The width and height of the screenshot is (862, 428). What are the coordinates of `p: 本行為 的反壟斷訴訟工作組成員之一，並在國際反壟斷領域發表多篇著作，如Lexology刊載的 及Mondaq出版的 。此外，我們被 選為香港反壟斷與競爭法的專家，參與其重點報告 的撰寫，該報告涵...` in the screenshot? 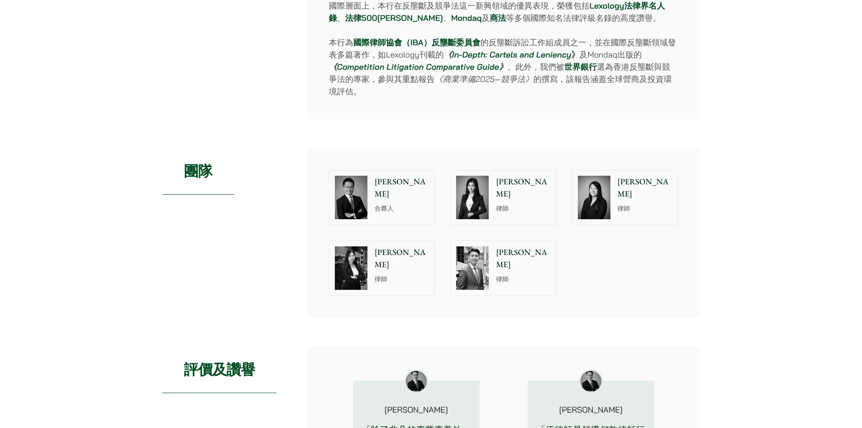 It's located at (504, 67).